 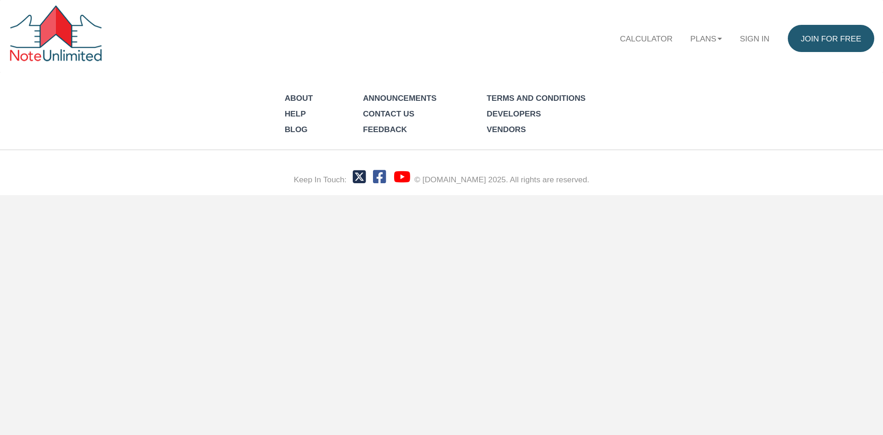 What do you see at coordinates (506, 129) in the screenshot?
I see `a: Vendors` at bounding box center [506, 129].